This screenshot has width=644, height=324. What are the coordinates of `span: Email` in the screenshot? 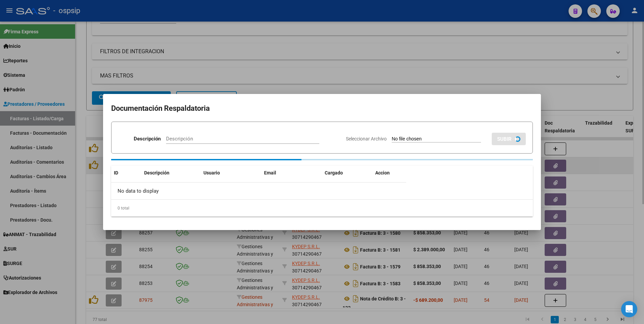 It's located at (270, 173).